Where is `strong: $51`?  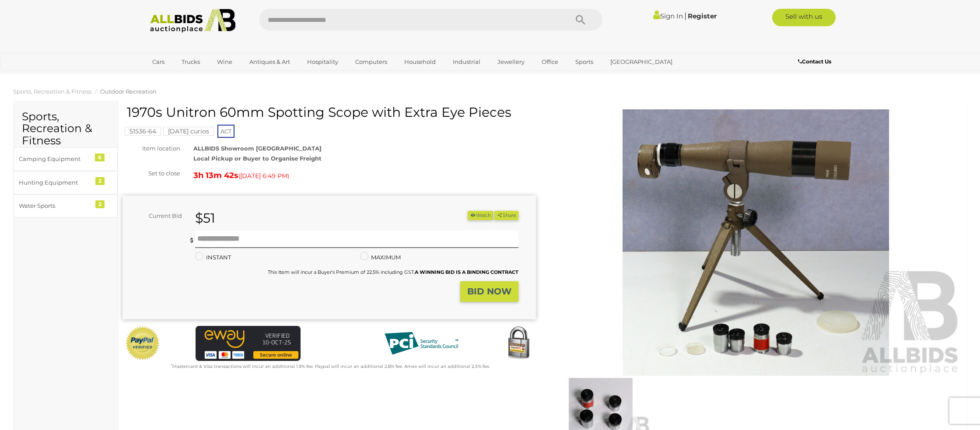
strong: $51 is located at coordinates (205, 218).